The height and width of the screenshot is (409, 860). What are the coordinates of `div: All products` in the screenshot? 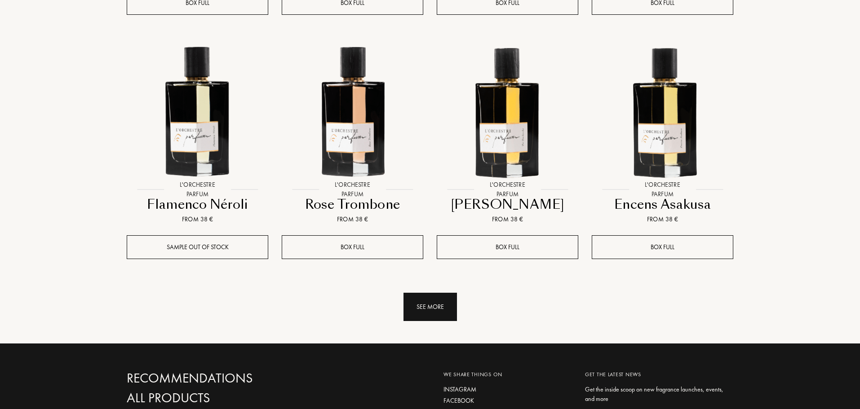 It's located at (223, 398).